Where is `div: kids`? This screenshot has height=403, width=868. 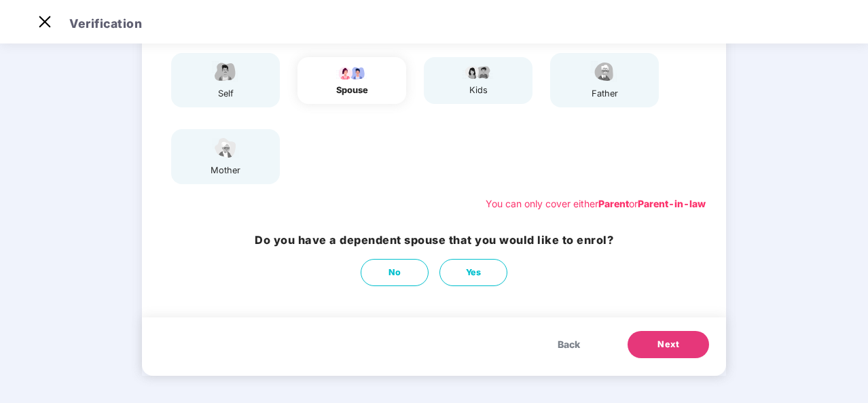 div: kids is located at coordinates (478, 90).